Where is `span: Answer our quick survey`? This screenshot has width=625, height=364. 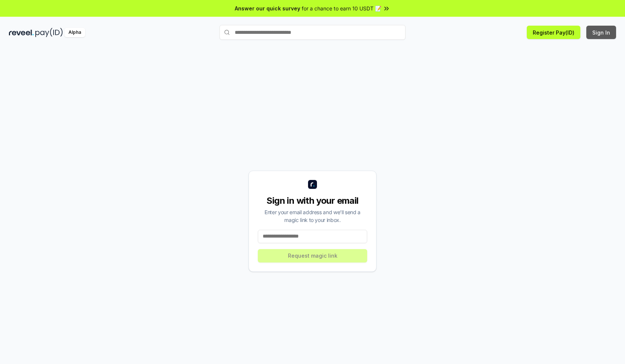 span: Answer our quick survey is located at coordinates (268, 8).